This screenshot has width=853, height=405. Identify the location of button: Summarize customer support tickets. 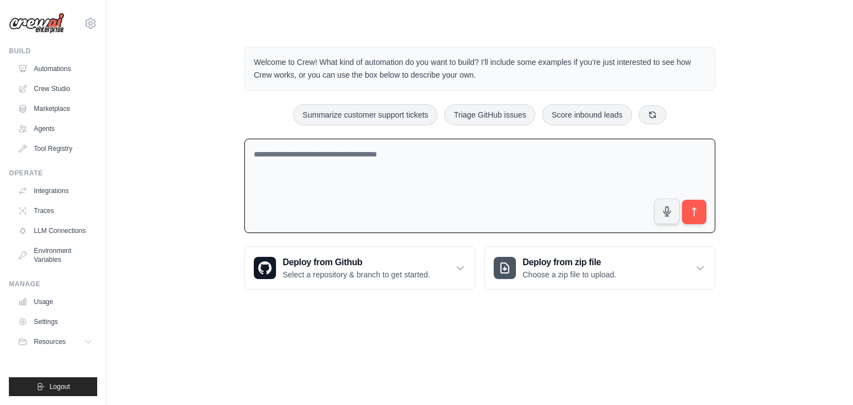
(365, 115).